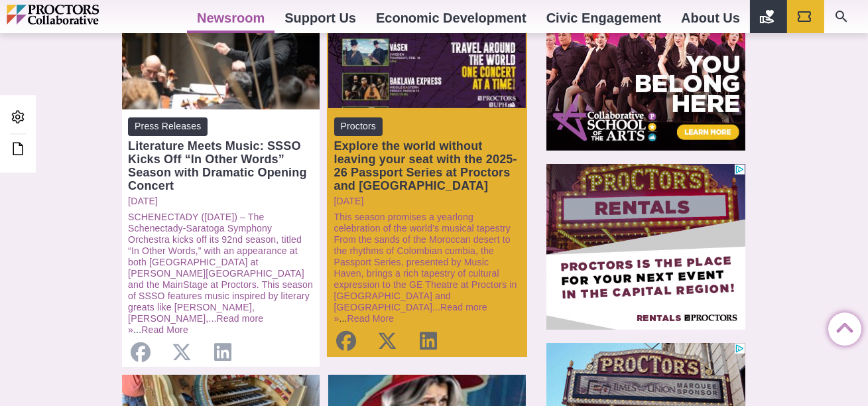 This screenshot has width=868, height=406. What do you see at coordinates (358, 126) in the screenshot?
I see `span: Proctors` at bounding box center [358, 126].